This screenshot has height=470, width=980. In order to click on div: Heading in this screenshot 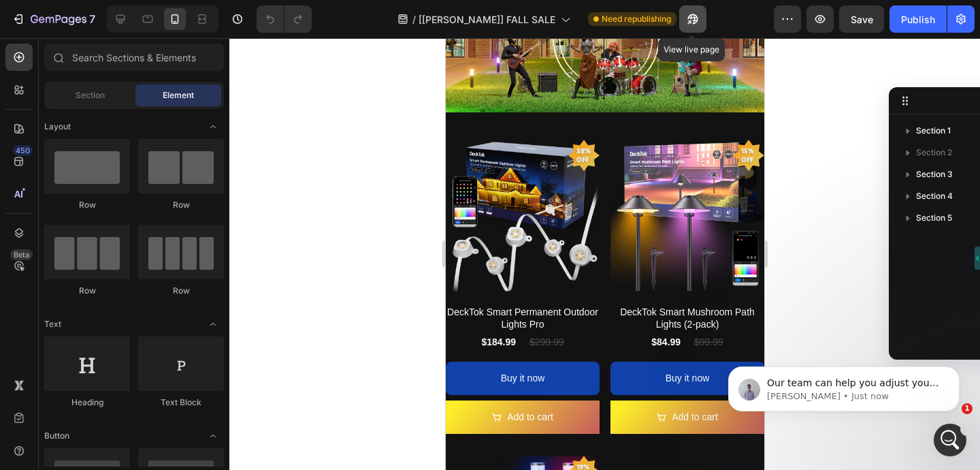, I will do `click(87, 402)`.